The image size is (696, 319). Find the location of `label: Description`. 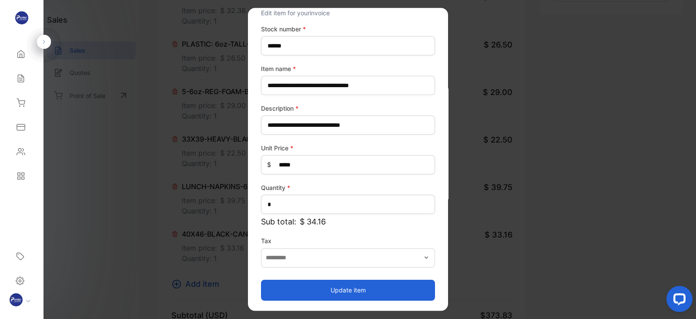

label: Description is located at coordinates (348, 108).